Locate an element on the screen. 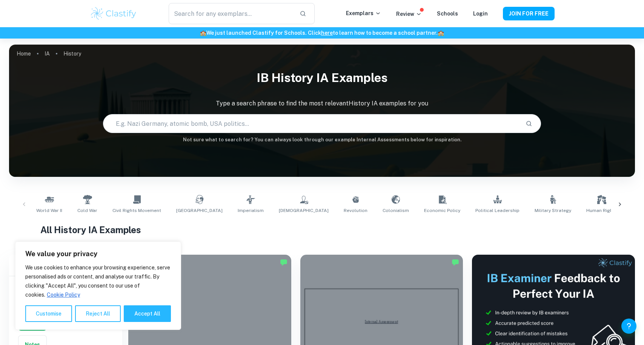  a: Login is located at coordinates (480, 14).